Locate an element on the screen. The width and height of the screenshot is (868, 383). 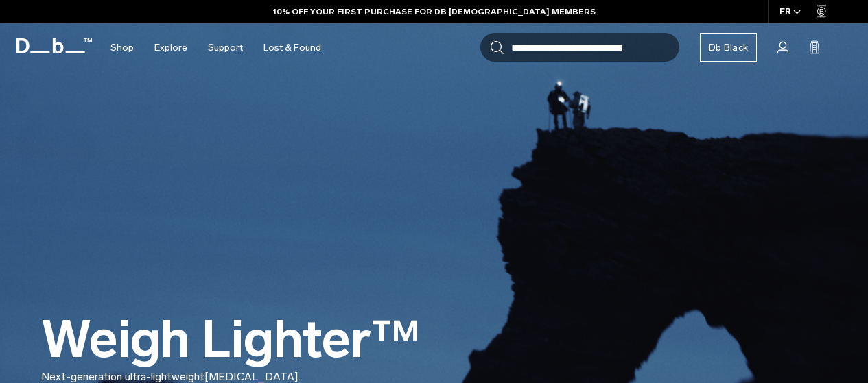
span: Next-generation ultra-lightweight is located at coordinates (123, 377).